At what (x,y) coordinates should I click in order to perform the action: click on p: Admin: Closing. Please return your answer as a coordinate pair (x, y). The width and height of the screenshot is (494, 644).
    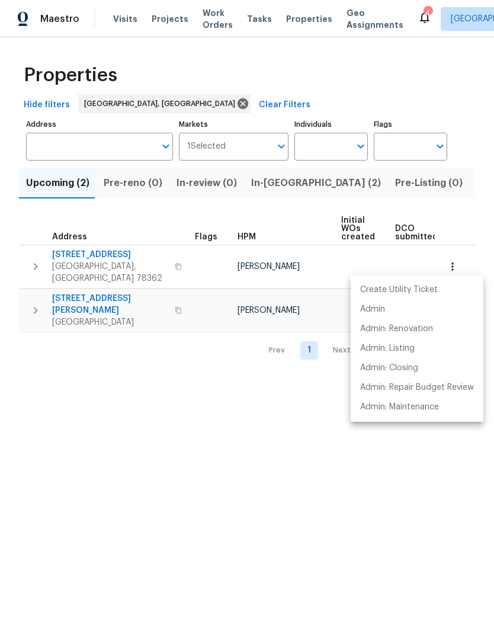
    Looking at the image, I should click on (389, 368).